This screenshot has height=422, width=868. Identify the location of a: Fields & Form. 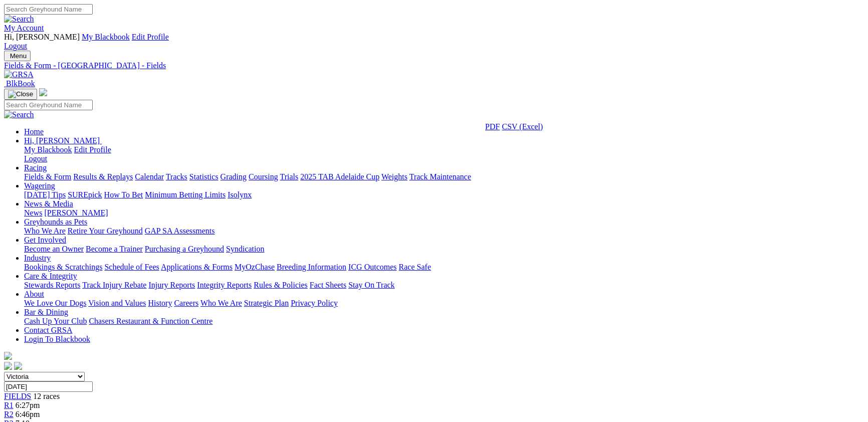
(47, 176).